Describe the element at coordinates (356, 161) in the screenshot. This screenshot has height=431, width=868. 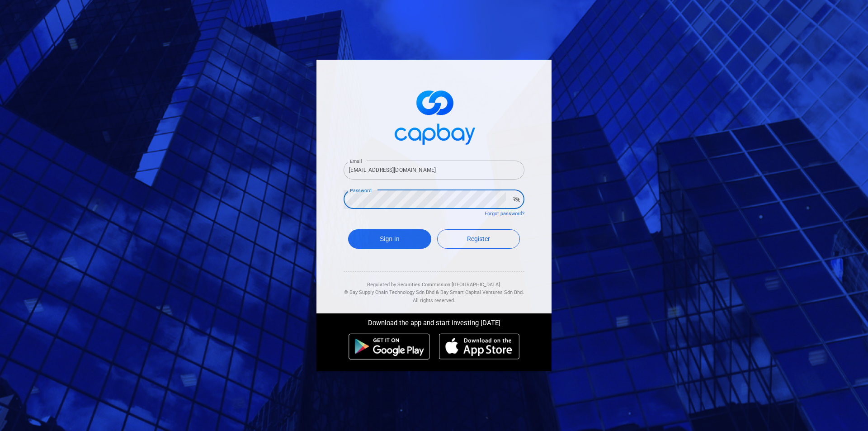
I see `label: Email` at that location.